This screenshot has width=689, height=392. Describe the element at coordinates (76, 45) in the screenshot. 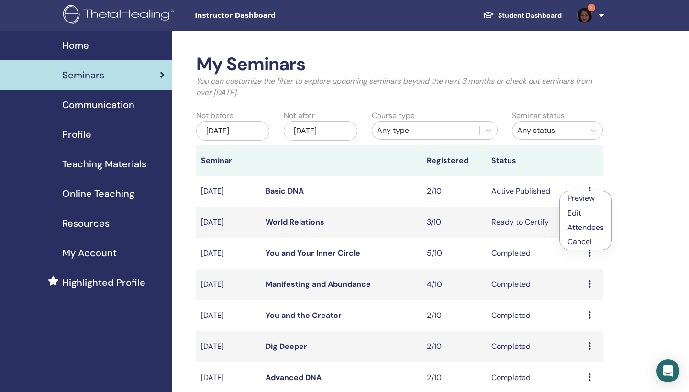

I see `span: Home` at that location.